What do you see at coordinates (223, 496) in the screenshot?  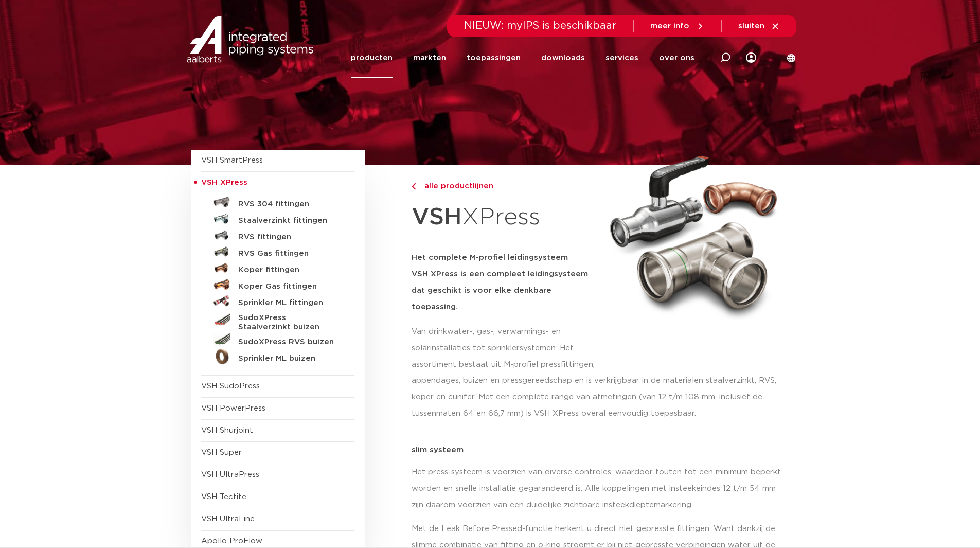 I see `span: VSH Tectite` at bounding box center [223, 496].